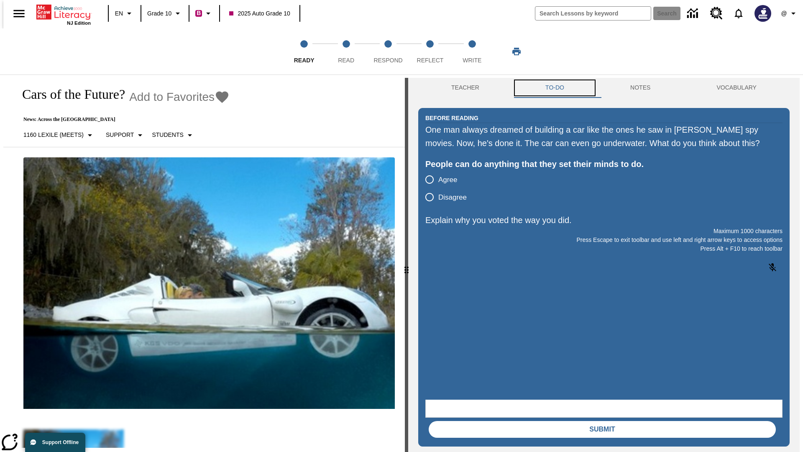 The image size is (803, 452). What do you see at coordinates (472, 51) in the screenshot?
I see `button: Write step 5 of 5` at bounding box center [472, 51].